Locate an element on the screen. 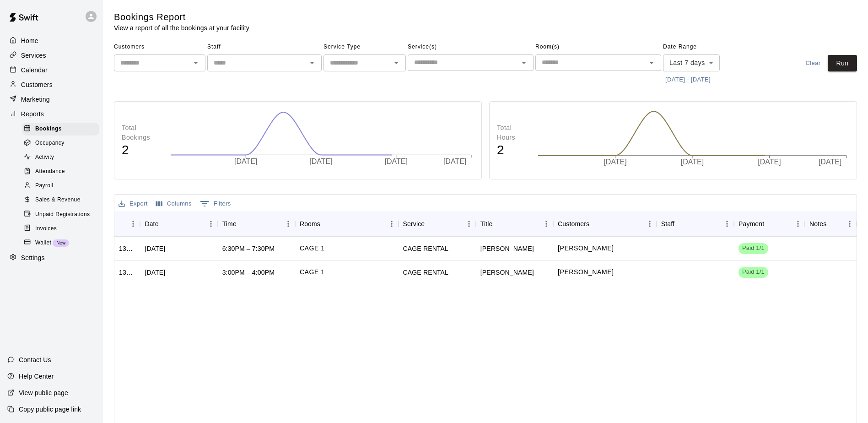  div: Settings is located at coordinates (52, 259).